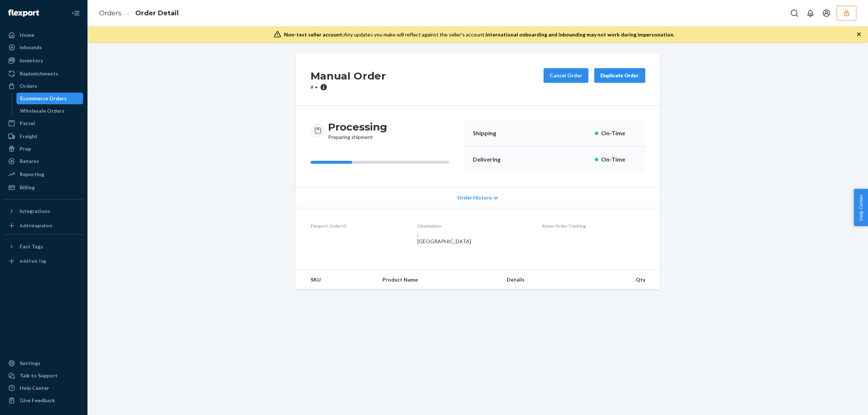 Image resolution: width=868 pixels, height=415 pixels. Describe the element at coordinates (439, 279) in the screenshot. I see `th: Product Name` at that location.